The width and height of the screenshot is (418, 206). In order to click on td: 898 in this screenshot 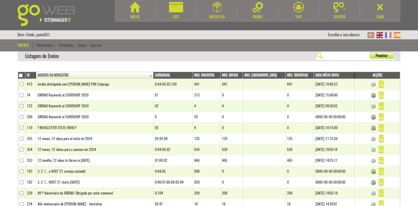, I will do `click(207, 172)`.